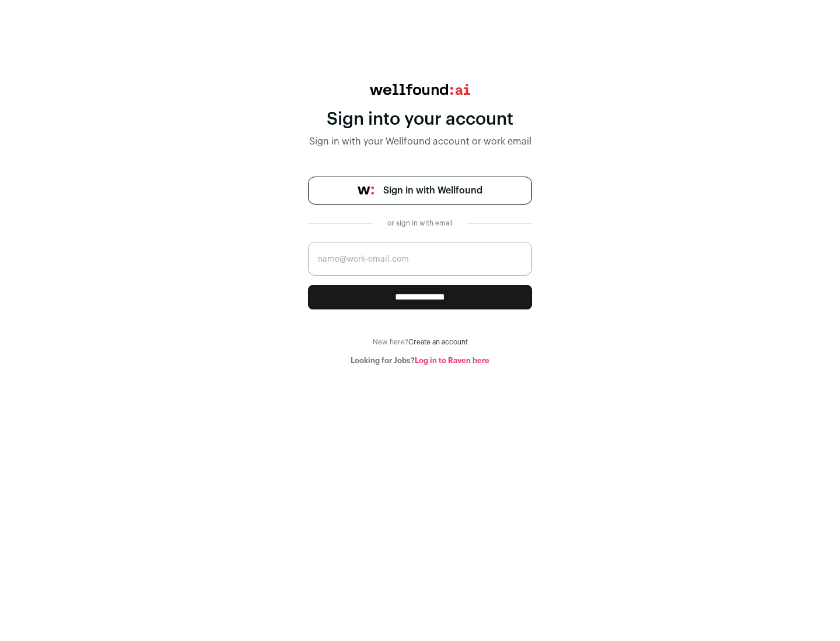  I want to click on img: wellfound:ai, so click(420, 89).